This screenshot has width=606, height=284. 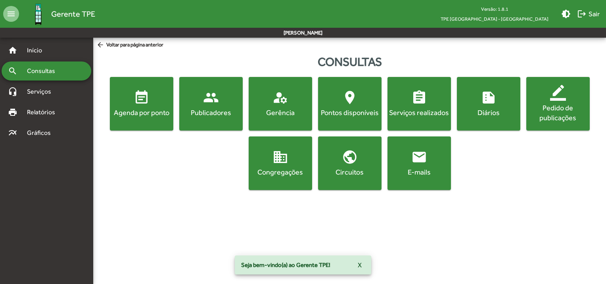 What do you see at coordinates (558, 93) in the screenshot?
I see `mat-icon: border_color` at bounding box center [558, 93].